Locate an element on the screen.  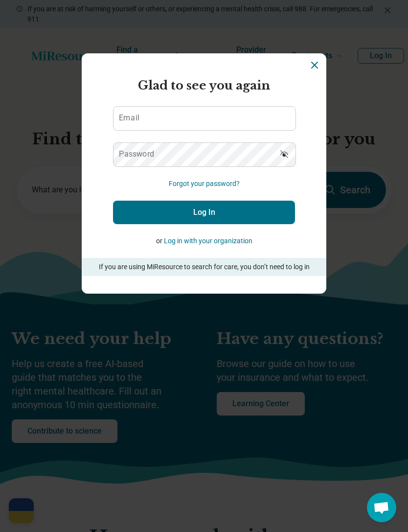
h2: Glad to see you again is located at coordinates (204, 85).